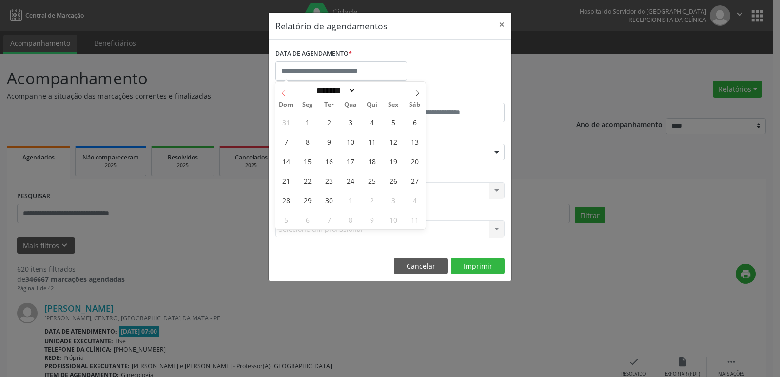 The image size is (780, 377). What do you see at coordinates (393, 161) in the screenshot?
I see `span: Setembro 19, 2025` at bounding box center [393, 161].